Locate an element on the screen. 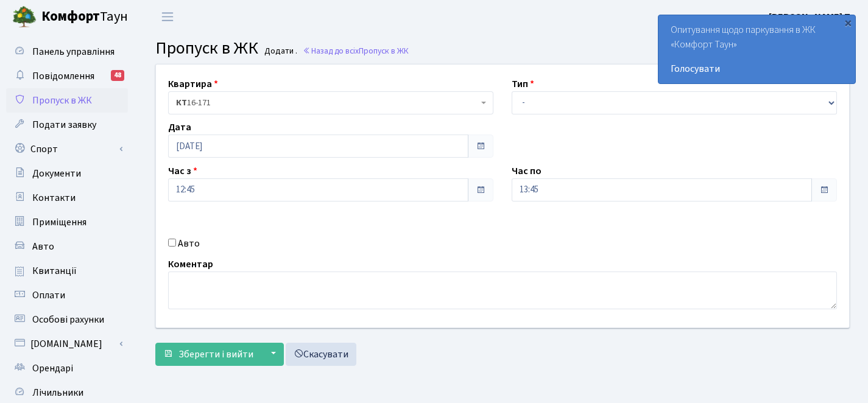  label: Час з is located at coordinates (182, 171).